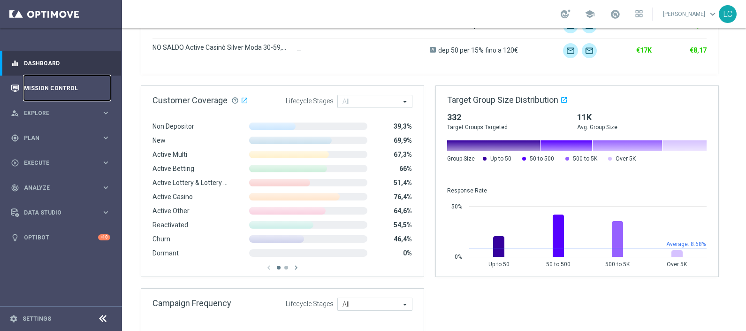 The image size is (746, 331). Describe the element at coordinates (60, 237) in the screenshot. I see `button: lightbulb Optibot +10` at that location.